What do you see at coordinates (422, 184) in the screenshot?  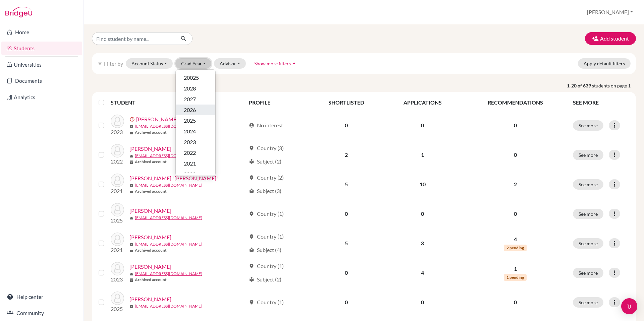 I see `td: 10` at bounding box center [422, 184].